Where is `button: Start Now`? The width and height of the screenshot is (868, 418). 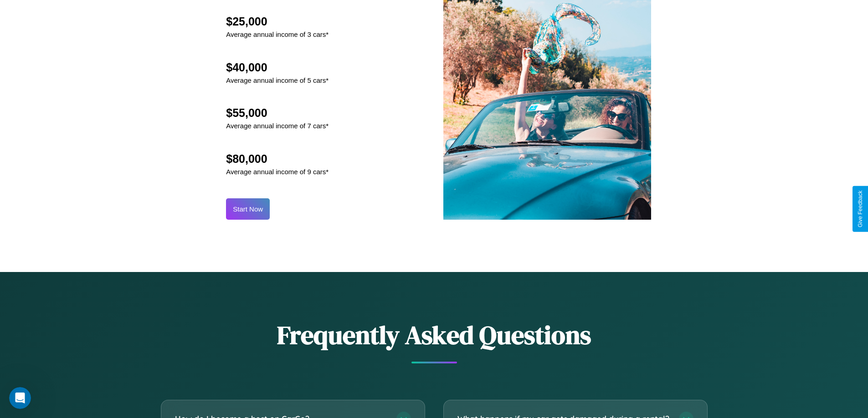 button: Start Now is located at coordinates (248, 209).